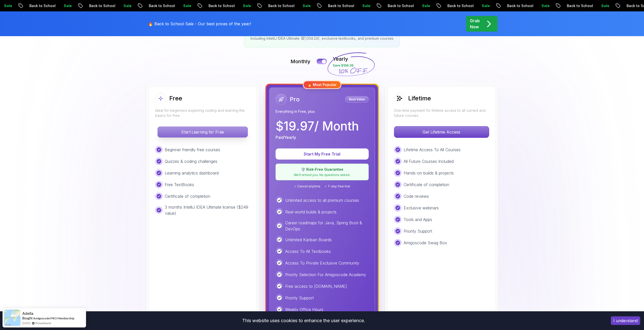 This screenshot has width=644, height=330. I want to click on p: Learning analytics dashboard, so click(192, 173).